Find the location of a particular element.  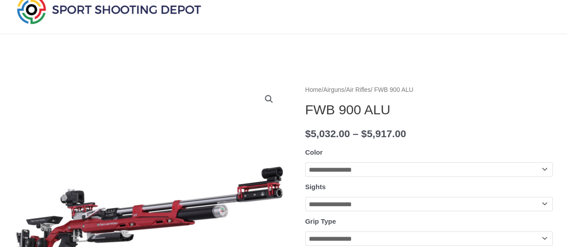

a: Airguns is located at coordinates (333, 90).